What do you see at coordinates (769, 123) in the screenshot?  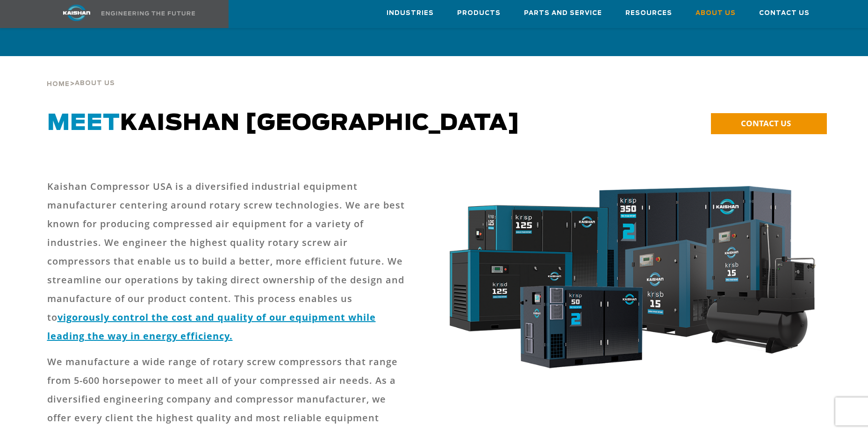 I see `a: CONTACT US` at bounding box center [769, 123].